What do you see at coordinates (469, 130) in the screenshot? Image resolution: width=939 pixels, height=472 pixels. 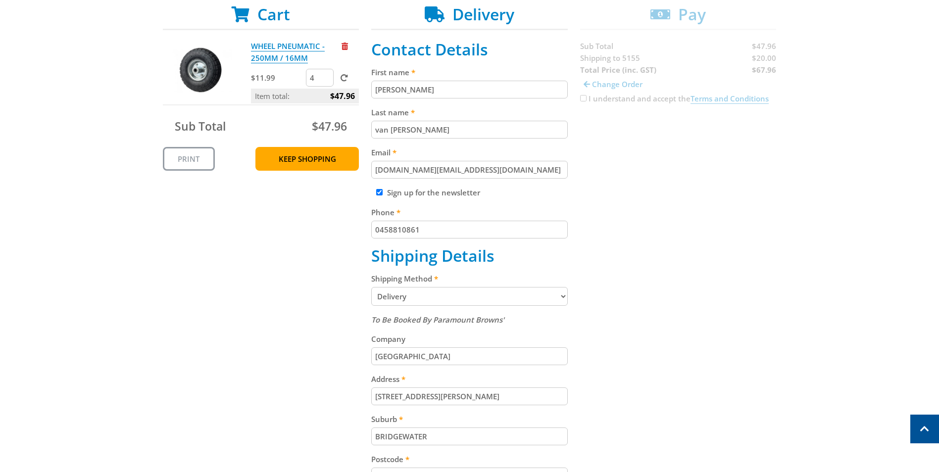 I see `input: Please enter your last name.` at bounding box center [469, 130].